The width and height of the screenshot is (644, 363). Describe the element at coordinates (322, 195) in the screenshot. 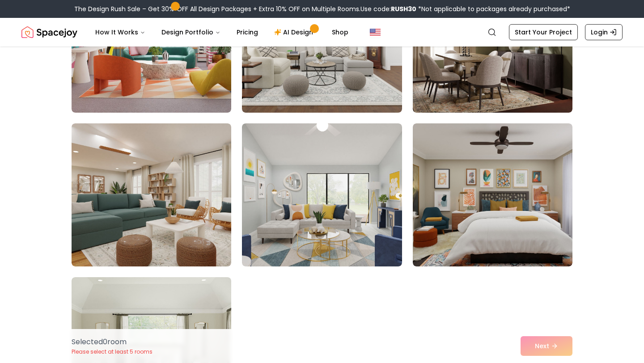

I see `img: Room room-8` at that location.